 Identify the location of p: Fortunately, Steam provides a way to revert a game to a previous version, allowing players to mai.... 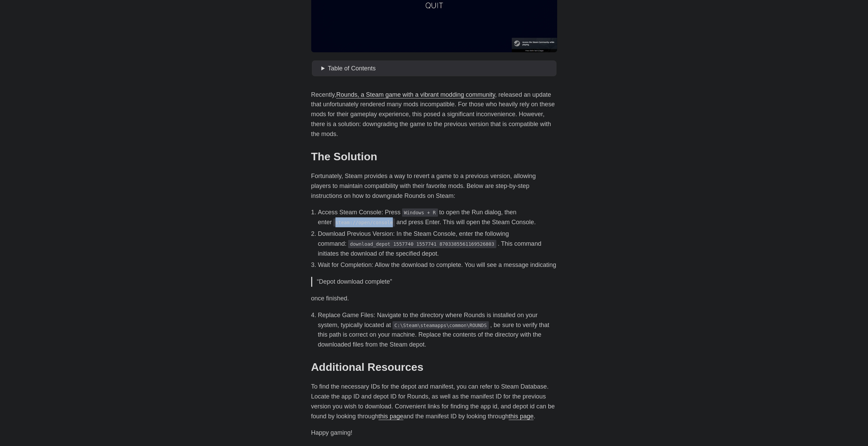
(434, 186).